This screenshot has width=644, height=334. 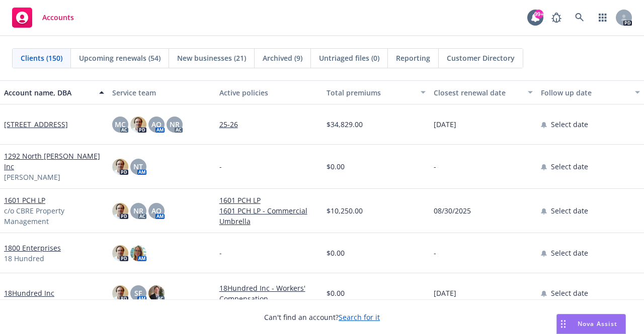 I want to click on div: Drag to move, so click(x=563, y=324).